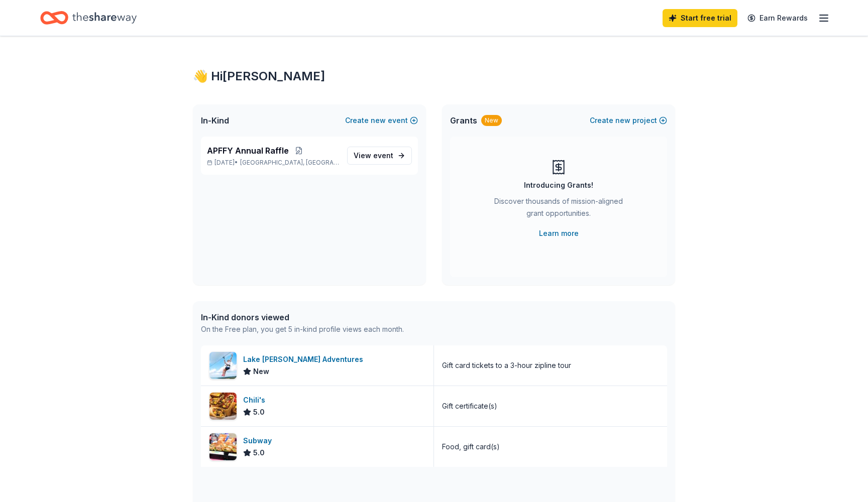 The width and height of the screenshot is (868, 502). I want to click on button: Createnewproject, so click(628, 121).